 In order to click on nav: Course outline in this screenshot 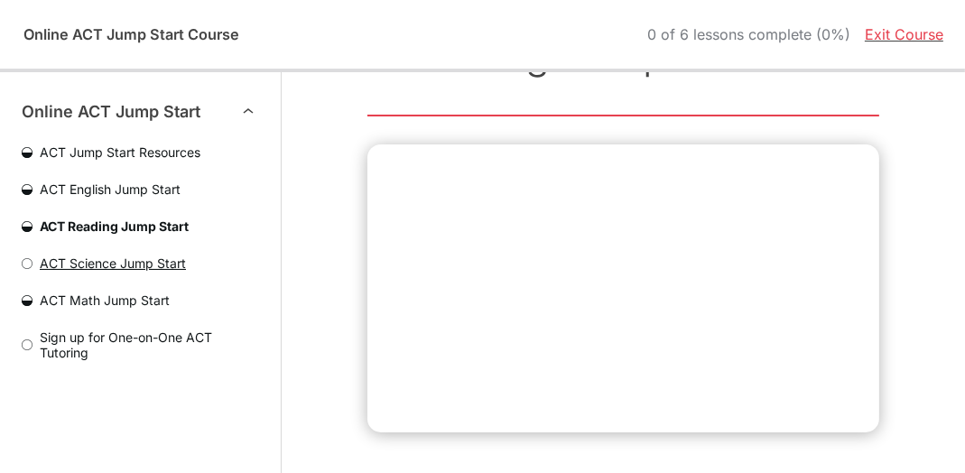, I will do `click(140, 234)`.